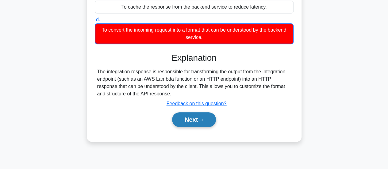  I want to click on a: Feedback on this question?, so click(196, 103).